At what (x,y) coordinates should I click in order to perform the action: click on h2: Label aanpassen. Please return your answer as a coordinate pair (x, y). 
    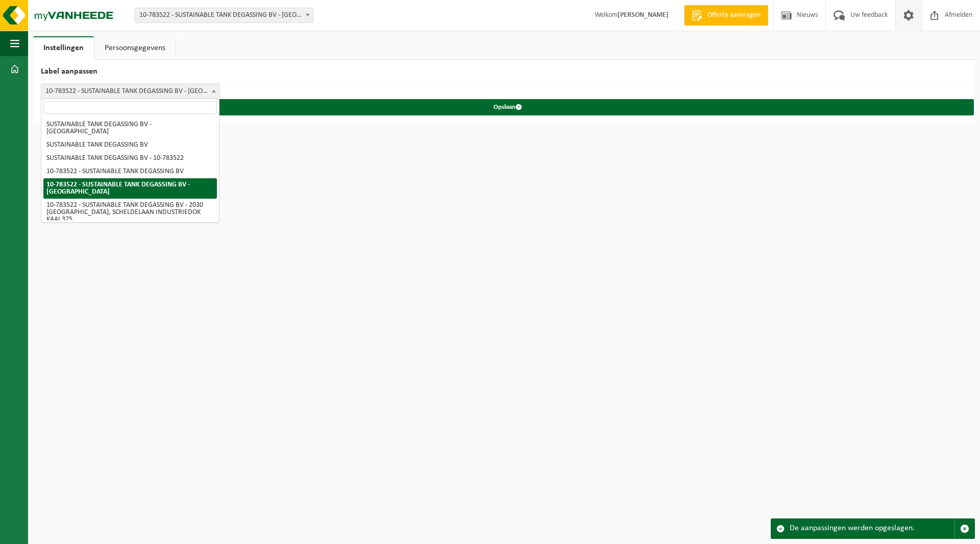
    Looking at the image, I should click on (504, 71).